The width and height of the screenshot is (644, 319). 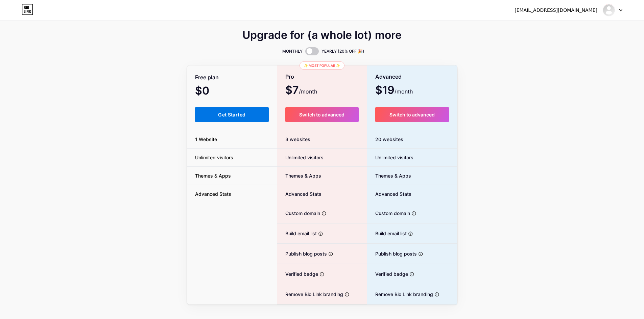 I want to click on span: MONTHLY, so click(x=292, y=52).